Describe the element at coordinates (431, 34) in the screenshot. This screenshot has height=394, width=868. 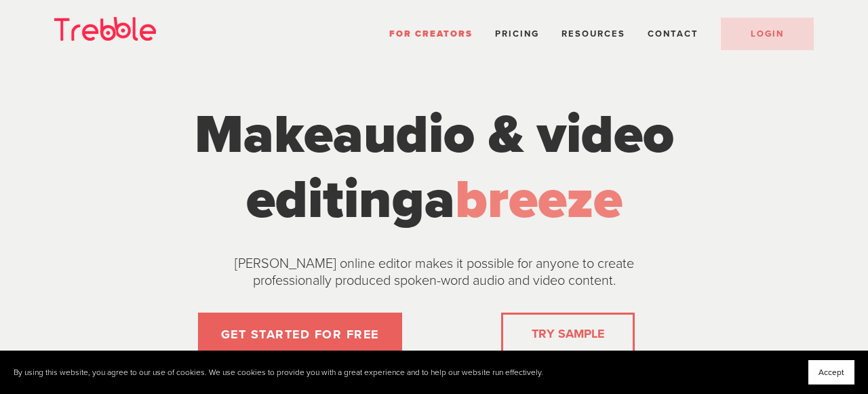
I see `span: For Creators` at that location.